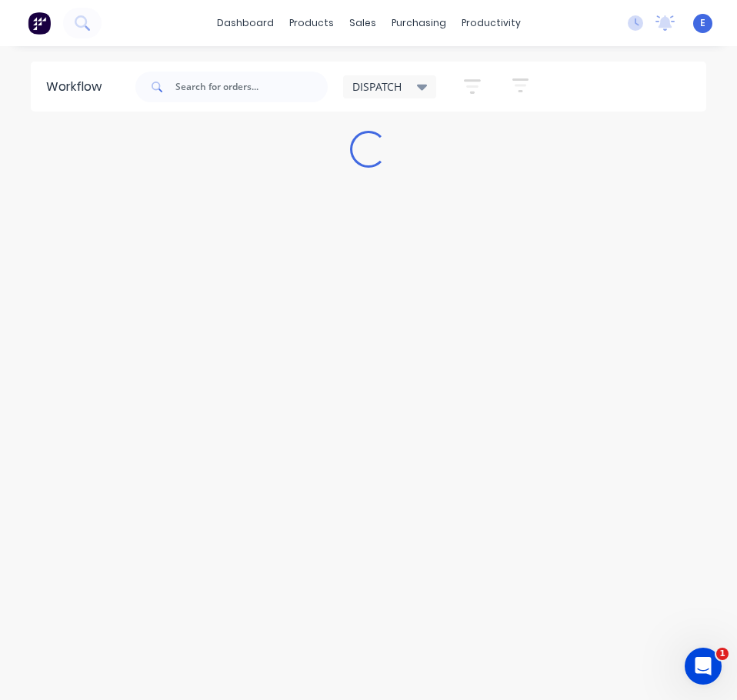 Image resolution: width=737 pixels, height=700 pixels. Describe the element at coordinates (77, 87) in the screenshot. I see `div: Workflow` at that location.